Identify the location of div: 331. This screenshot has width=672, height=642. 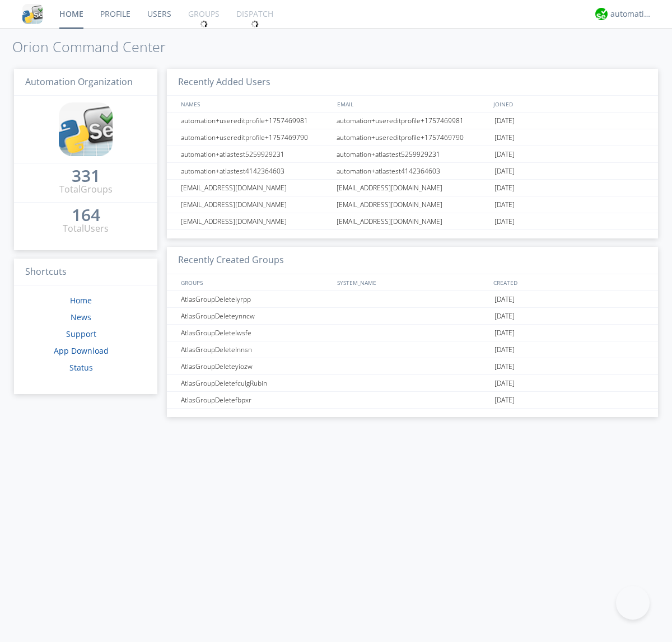
(86, 176).